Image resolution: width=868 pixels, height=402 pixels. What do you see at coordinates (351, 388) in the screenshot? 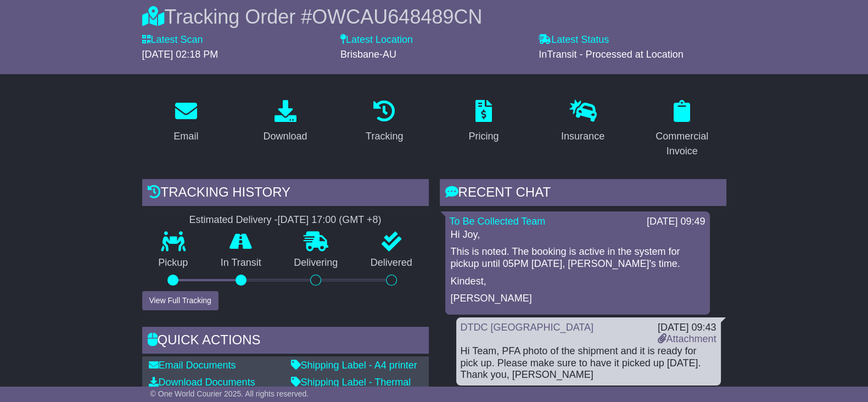
I see `a: Shipping Label - Thermal printer` at bounding box center [351, 388].